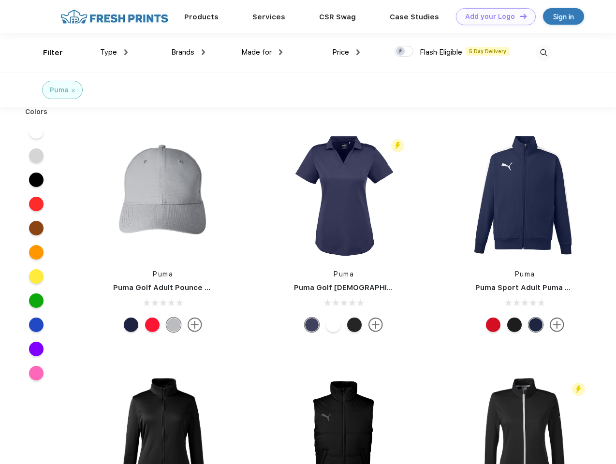 This screenshot has height=464, width=616. What do you see at coordinates (543, 53) in the screenshot?
I see `img: desktop_search.svg` at bounding box center [543, 53].